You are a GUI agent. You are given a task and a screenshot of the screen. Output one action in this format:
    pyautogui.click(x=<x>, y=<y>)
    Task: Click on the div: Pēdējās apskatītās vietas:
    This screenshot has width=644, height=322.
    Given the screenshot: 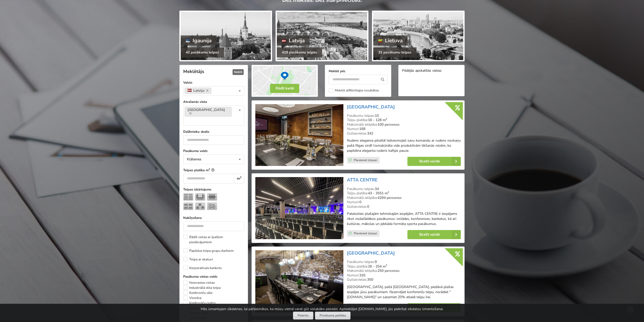 What is the action you would take?
    pyautogui.click(x=432, y=71)
    